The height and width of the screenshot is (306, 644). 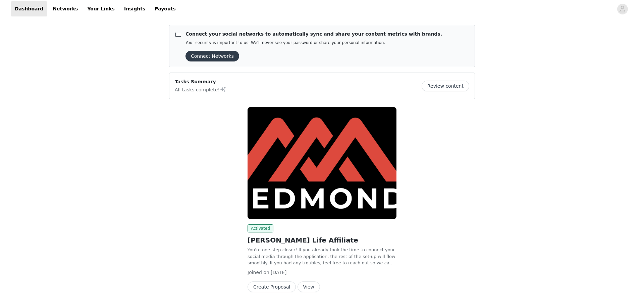 What do you see at coordinates (322, 256) in the screenshot?
I see `p: You're one step closer! If you already took the time to connect your social media through the app...` at bounding box center [322, 256].